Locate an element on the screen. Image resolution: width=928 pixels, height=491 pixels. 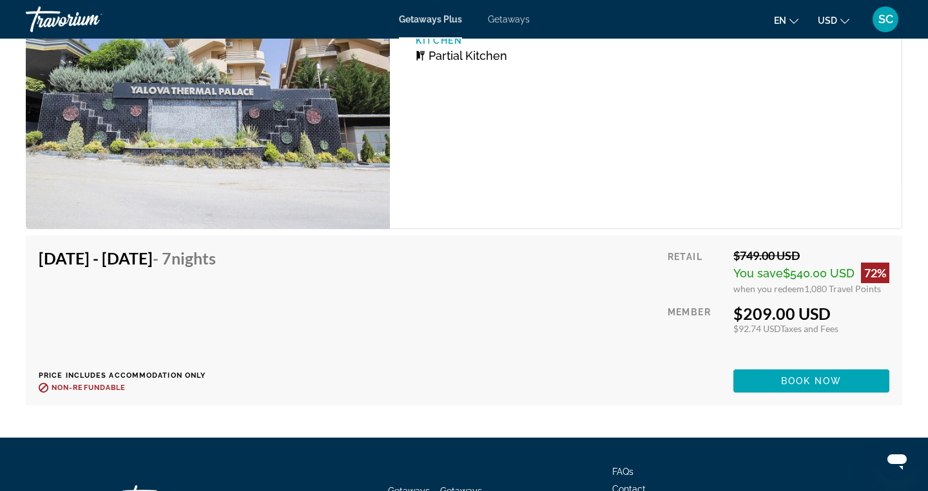
span: USD is located at coordinates (827, 21).